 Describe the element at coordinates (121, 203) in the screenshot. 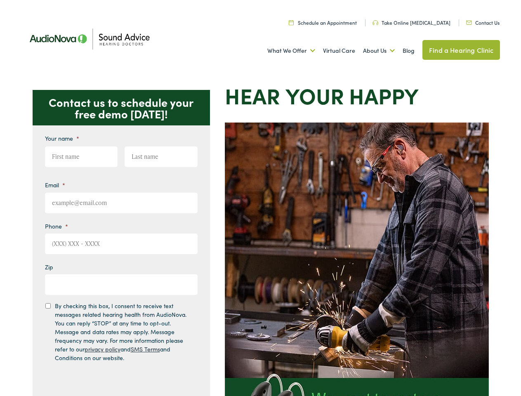

I see `input: example@email.com` at that location.